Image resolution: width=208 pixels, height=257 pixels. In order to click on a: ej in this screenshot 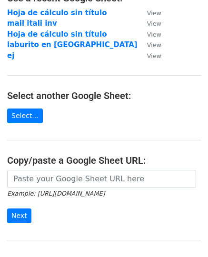, I will do `click(10, 56)`.